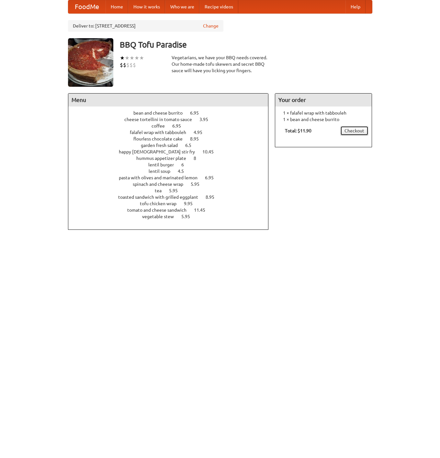  What do you see at coordinates (172, 191) in the screenshot?
I see `a: tea 5.95` at bounding box center [172, 191].